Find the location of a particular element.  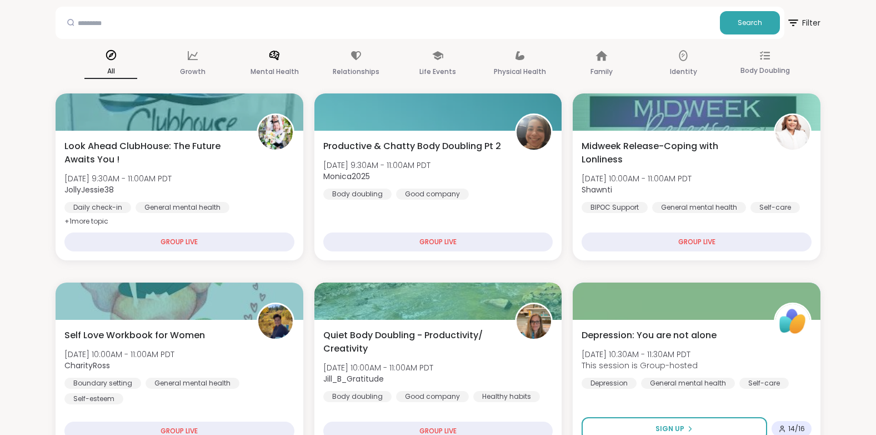

div: Depression is located at coordinates (609, 383).